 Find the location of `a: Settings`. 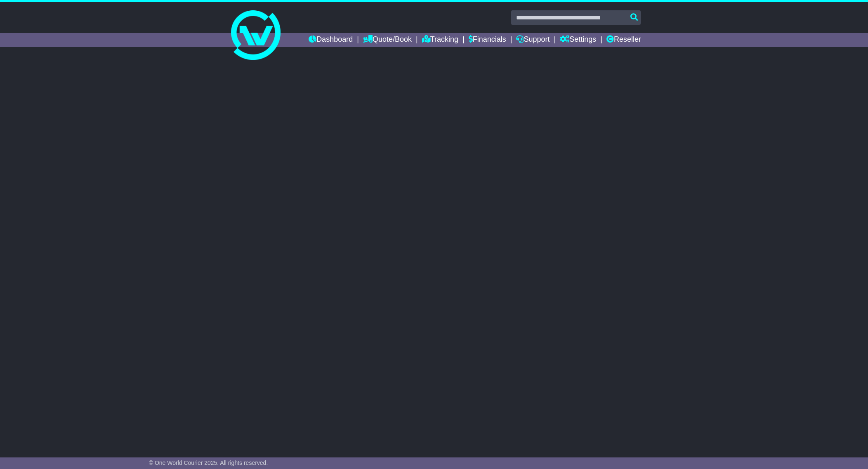

a: Settings is located at coordinates (578, 40).